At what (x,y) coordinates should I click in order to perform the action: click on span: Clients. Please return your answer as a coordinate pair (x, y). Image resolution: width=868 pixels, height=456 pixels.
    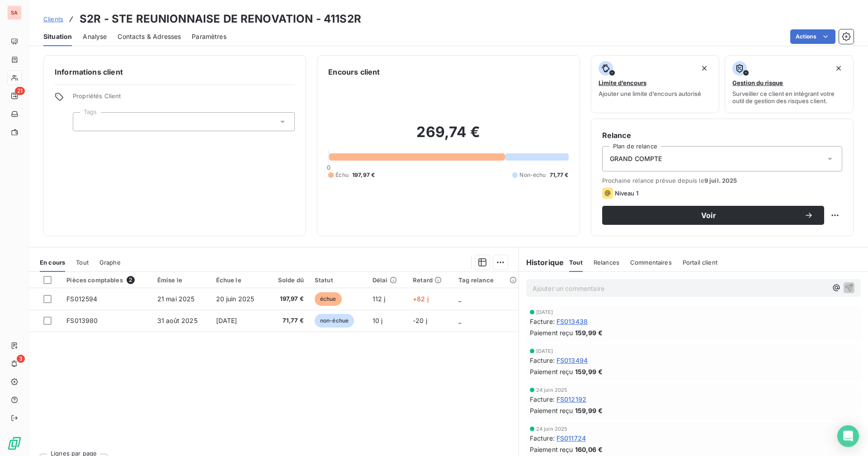
    Looking at the image, I should click on (53, 19).